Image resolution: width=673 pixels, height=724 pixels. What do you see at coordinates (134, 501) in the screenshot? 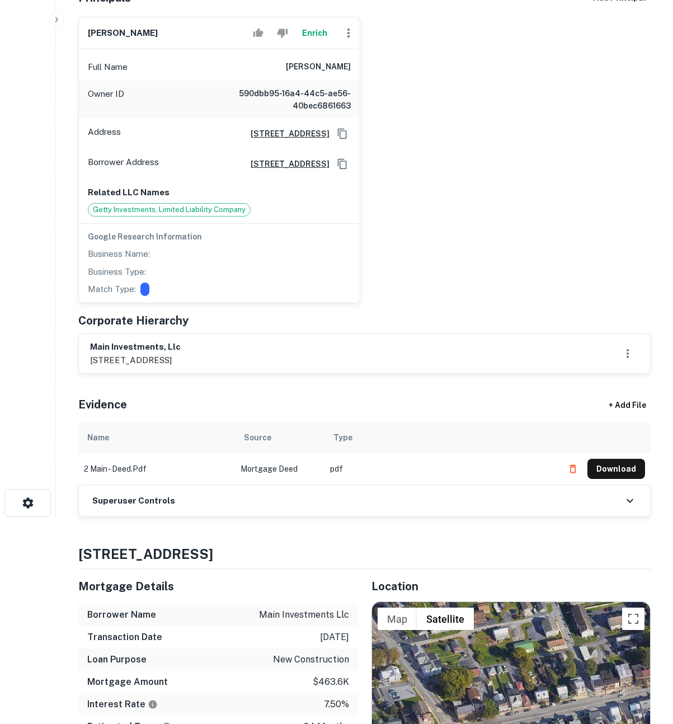
I see `h6: Superuser Controls` at bounding box center [134, 501].